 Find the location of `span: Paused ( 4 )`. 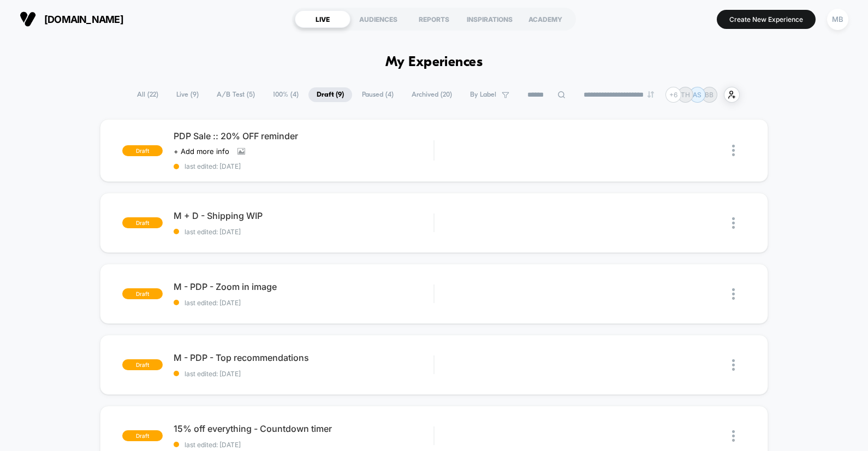

span: Paused ( 4 ) is located at coordinates (377, 94).